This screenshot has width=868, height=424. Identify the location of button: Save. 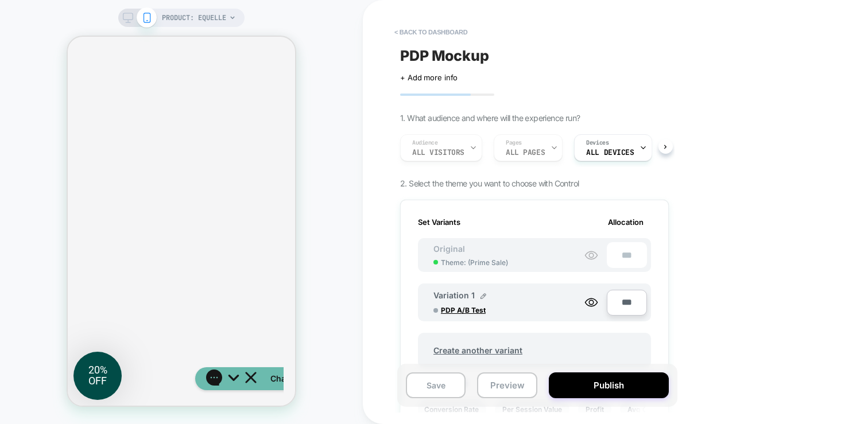
(436, 385).